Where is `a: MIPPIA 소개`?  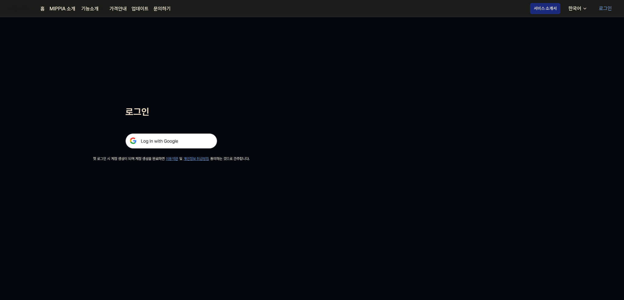 a: MIPPIA 소개 is located at coordinates (62, 9).